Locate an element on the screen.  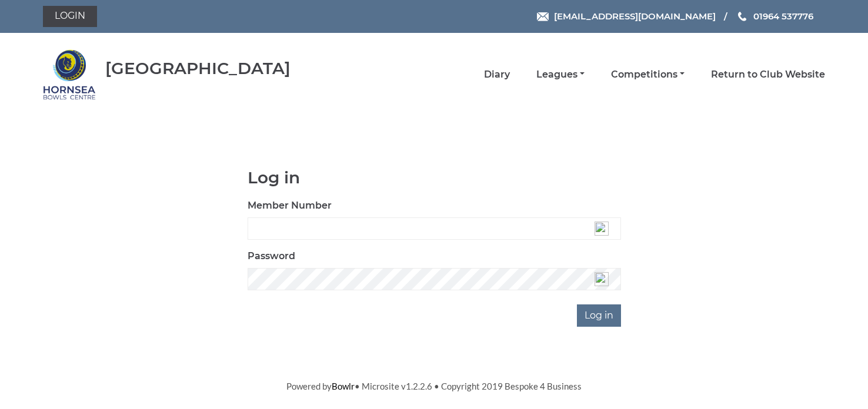
a: Bowlr is located at coordinates (343, 386).